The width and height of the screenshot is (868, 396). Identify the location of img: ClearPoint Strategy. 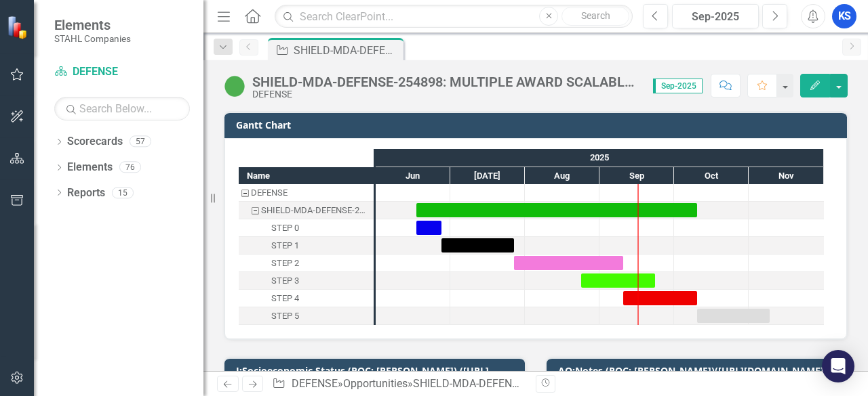
(18, 27).